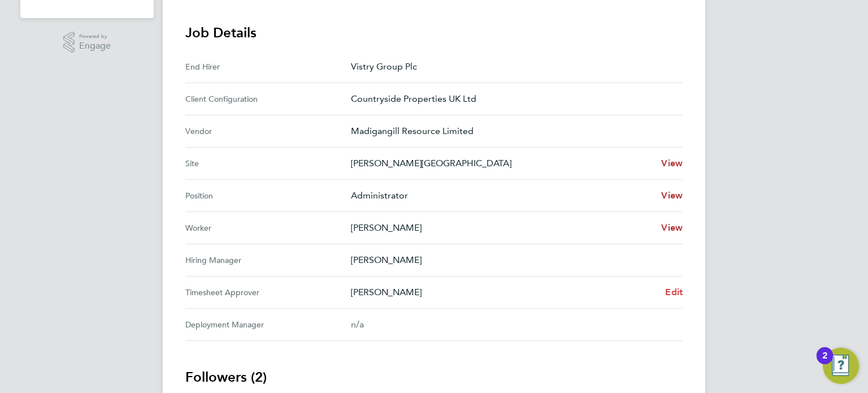  Describe the element at coordinates (674, 292) in the screenshot. I see `span: Edit` at that location.